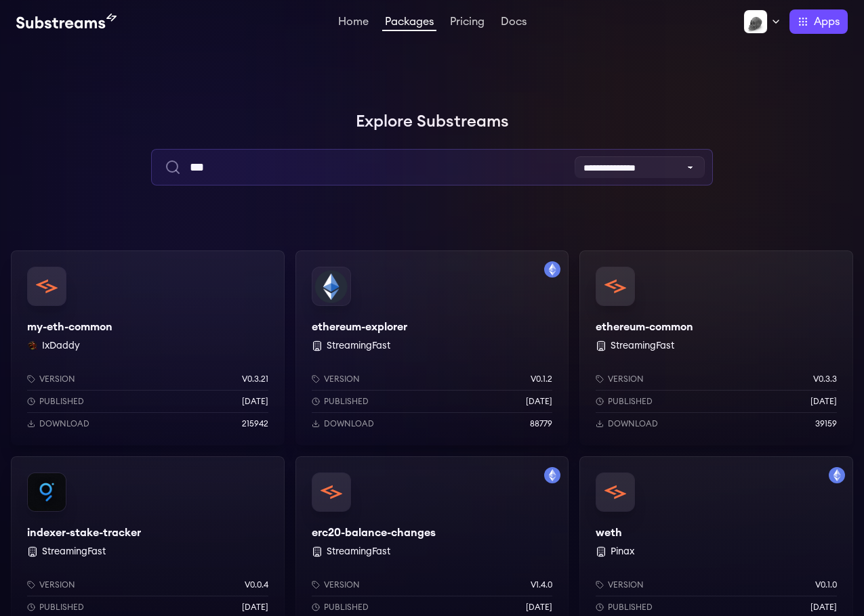 The width and height of the screenshot is (864, 616). Describe the element at coordinates (254, 379) in the screenshot. I see `p: v0.3.21` at that location.